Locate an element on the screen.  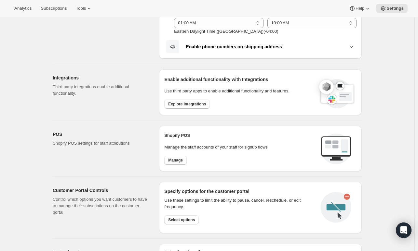
button: Select options is located at coordinates (181, 220).